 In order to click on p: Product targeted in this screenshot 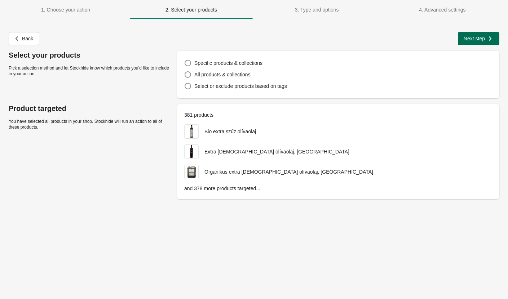, I will do `click(89, 108)`.